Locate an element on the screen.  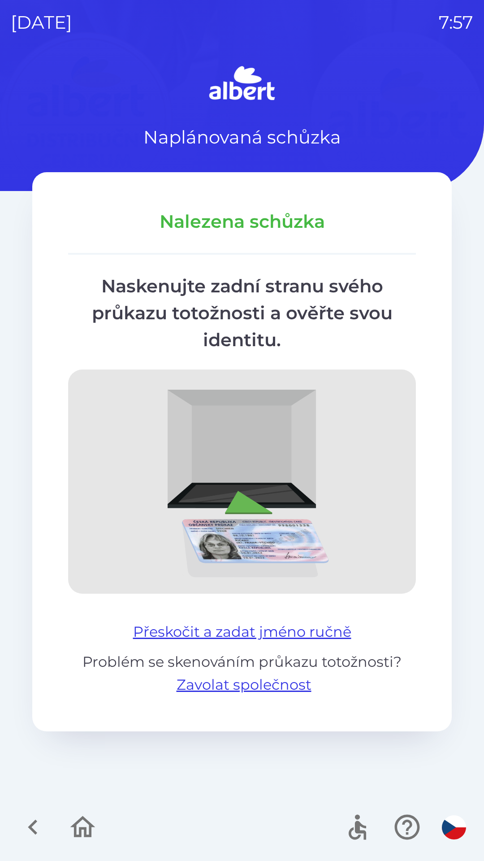
img: scan-id.png is located at coordinates (242, 482).